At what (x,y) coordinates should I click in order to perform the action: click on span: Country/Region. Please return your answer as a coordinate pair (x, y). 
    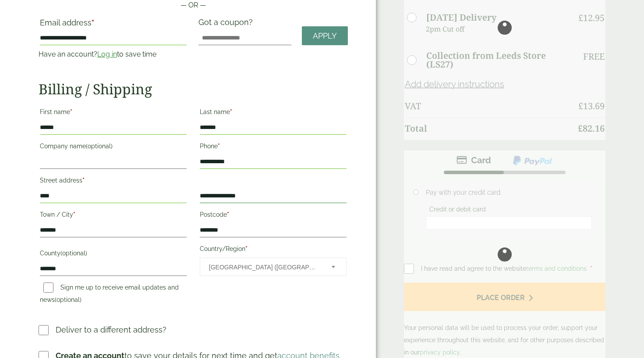
    Looking at the image, I should click on (273, 267).